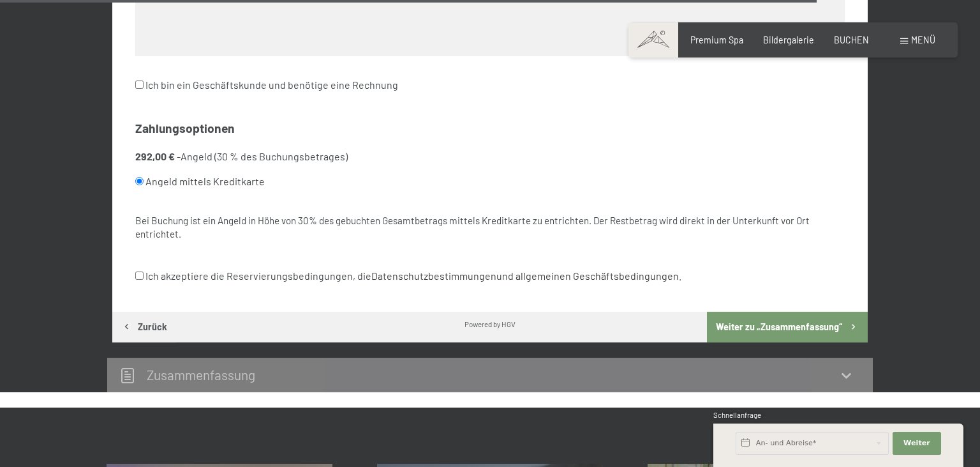  Describe the element at coordinates (139, 181) in the screenshot. I see `input: Angeld mittels Kreditkarte` at that location.